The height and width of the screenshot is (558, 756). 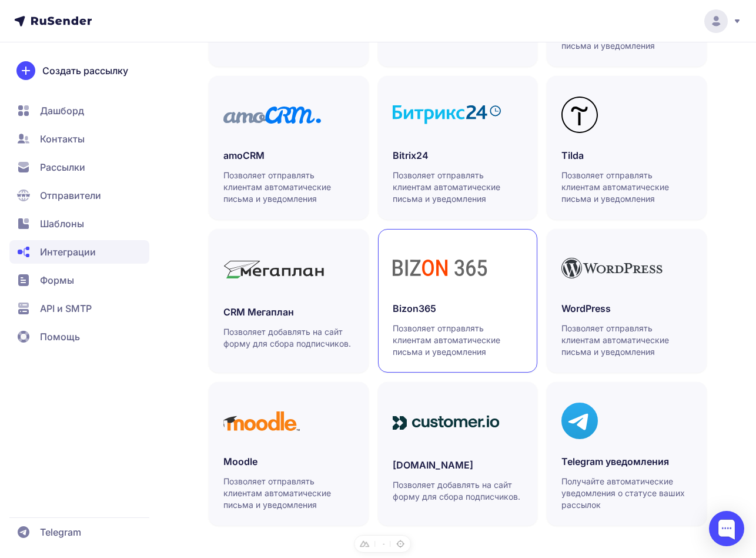 I want to click on a: Telegram уведомленияПолучайте автоматические уведомления о статусе ваших рассылок, so click(x=627, y=454).